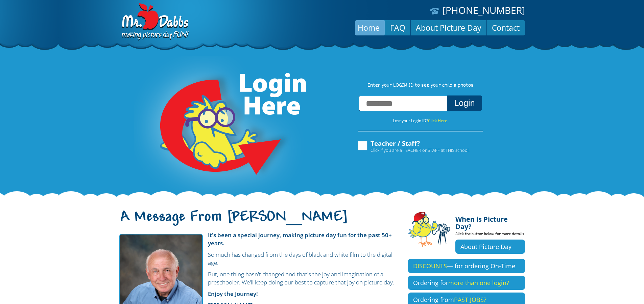 The height and width of the screenshot is (304, 644). I want to click on a: Home, so click(369, 28).